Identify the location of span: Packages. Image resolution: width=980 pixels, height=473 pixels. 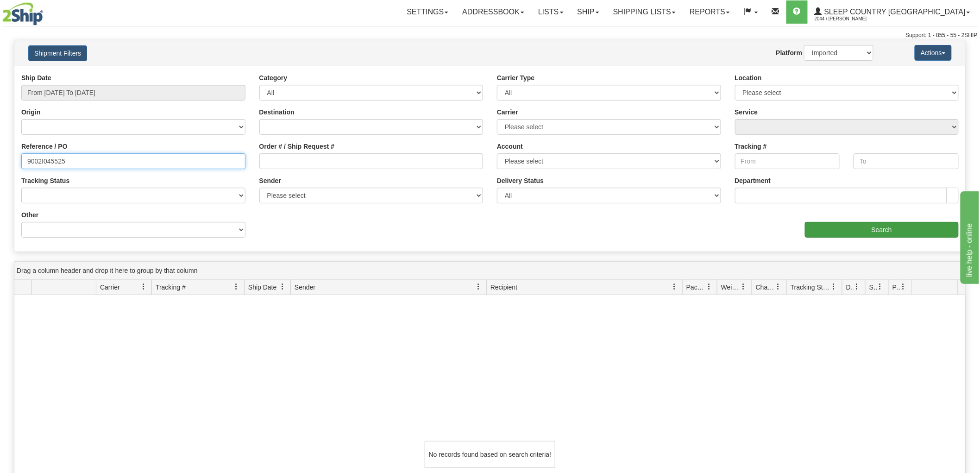
(696, 287).